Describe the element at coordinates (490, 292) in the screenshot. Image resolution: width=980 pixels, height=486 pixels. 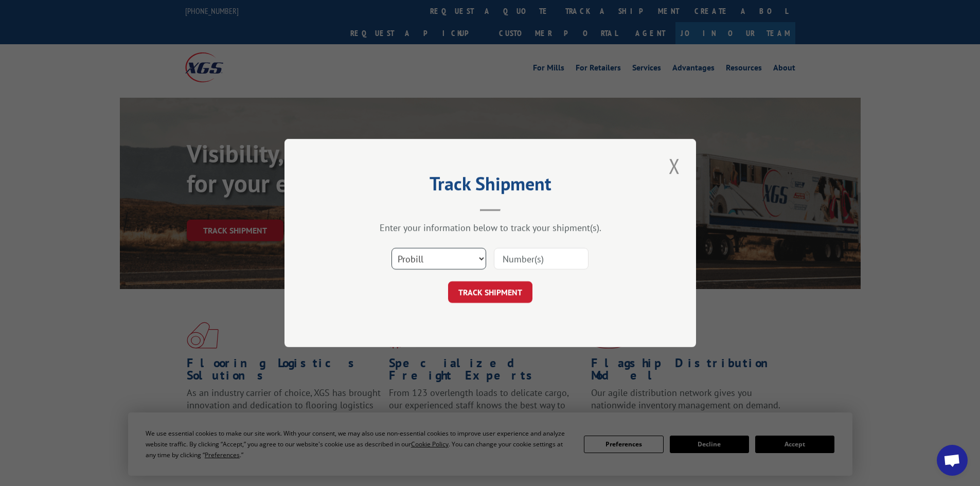
I see `button: TRACK SHIPMENT` at that location.